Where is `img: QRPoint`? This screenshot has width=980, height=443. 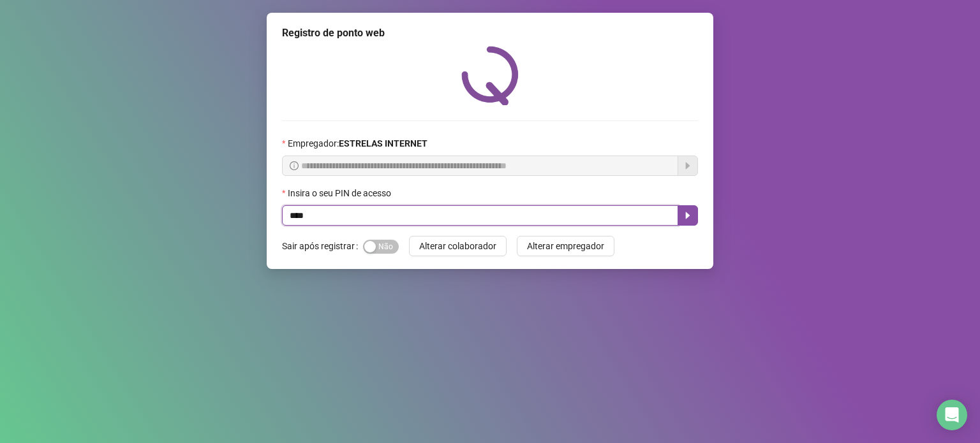 img: QRPoint is located at coordinates (490, 75).